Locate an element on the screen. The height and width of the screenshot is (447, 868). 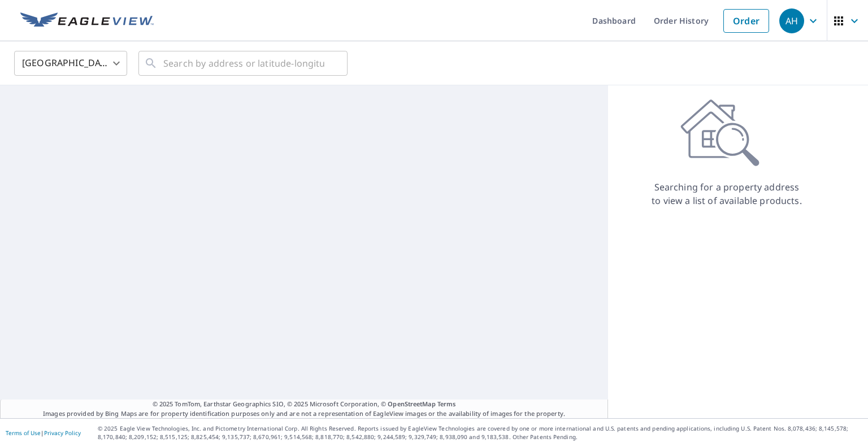
a: Terms is located at coordinates (446, 404).